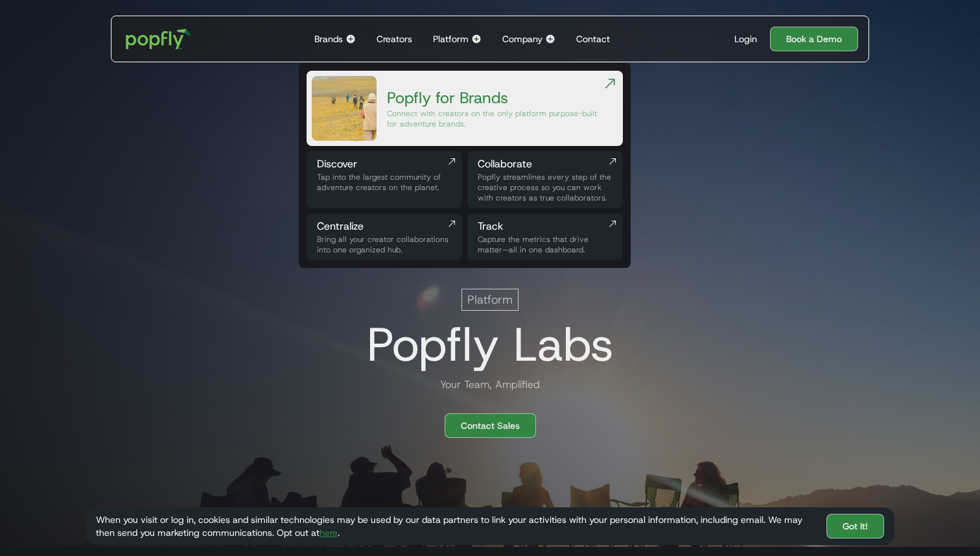  What do you see at coordinates (494, 98) in the screenshot?
I see `div: Popfly for Brands` at bounding box center [494, 98].